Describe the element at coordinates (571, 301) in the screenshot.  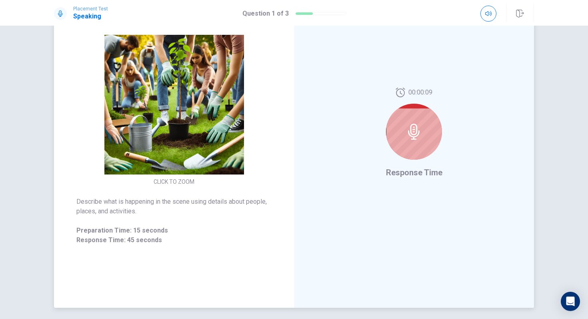
I see `div: Open Intercom Messenger` at that location.